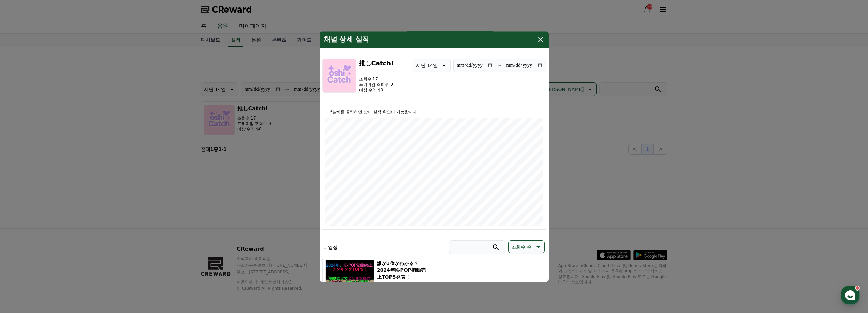 The height and width of the screenshot is (313, 868). Describe the element at coordinates (522, 247) in the screenshot. I see `p: 조회수 순` at that location.